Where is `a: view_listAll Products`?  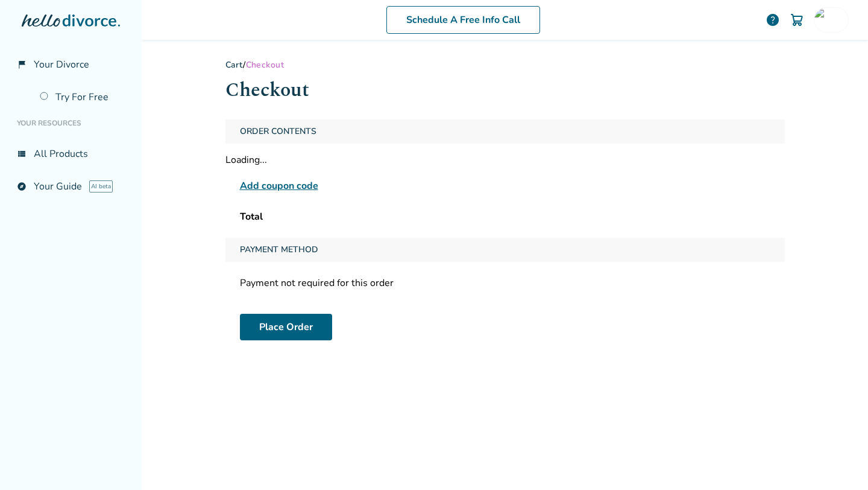 a: view_listAll Products is located at coordinates (71, 154).